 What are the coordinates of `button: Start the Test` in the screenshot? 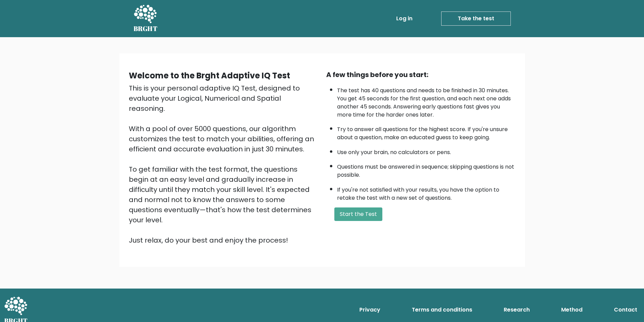 It's located at (358, 214).